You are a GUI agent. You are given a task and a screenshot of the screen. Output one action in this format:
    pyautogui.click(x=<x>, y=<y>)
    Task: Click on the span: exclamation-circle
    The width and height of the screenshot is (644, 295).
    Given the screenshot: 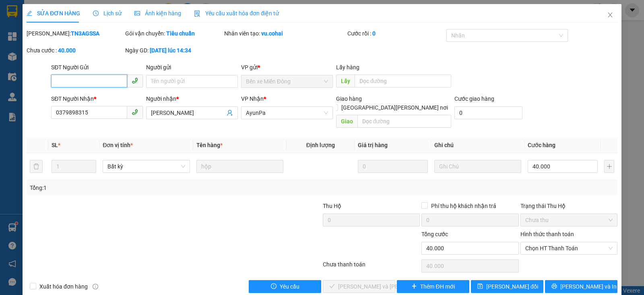 What is the action you would take?
    pyautogui.click(x=274, y=286)
    